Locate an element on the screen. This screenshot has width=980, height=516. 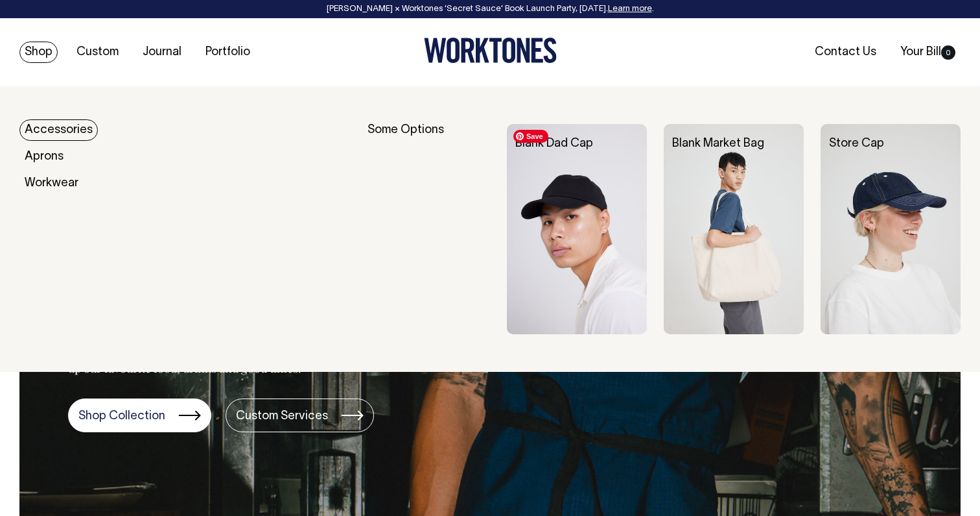
a: Journal is located at coordinates (162, 52).